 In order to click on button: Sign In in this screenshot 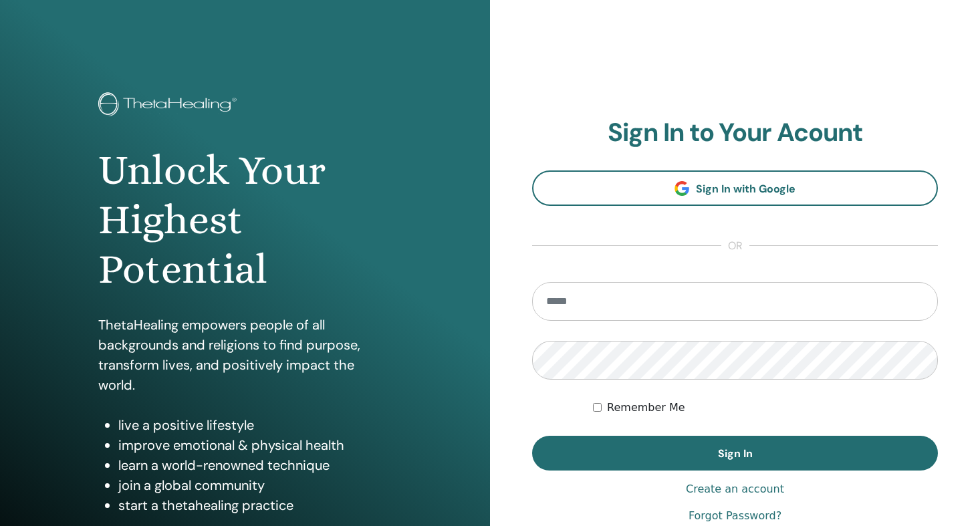, I will do `click(735, 453)`.